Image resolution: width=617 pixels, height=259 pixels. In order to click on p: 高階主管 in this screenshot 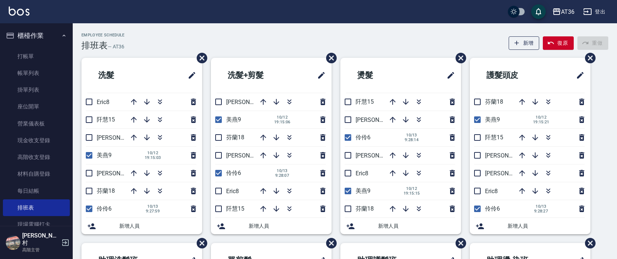, I will do `click(41, 250)`.